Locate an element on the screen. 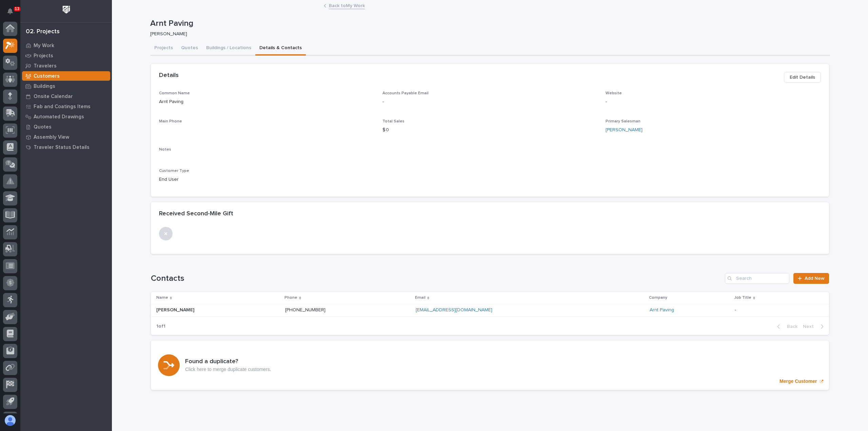  div: 02. Projects is located at coordinates (43, 32).